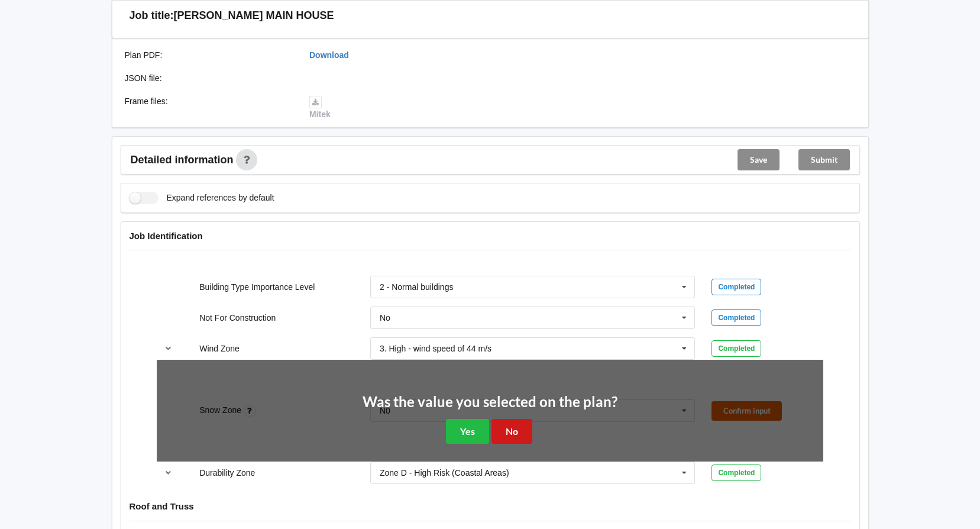 The image size is (980, 529). I want to click on label: Building Type Importance Level, so click(257, 287).